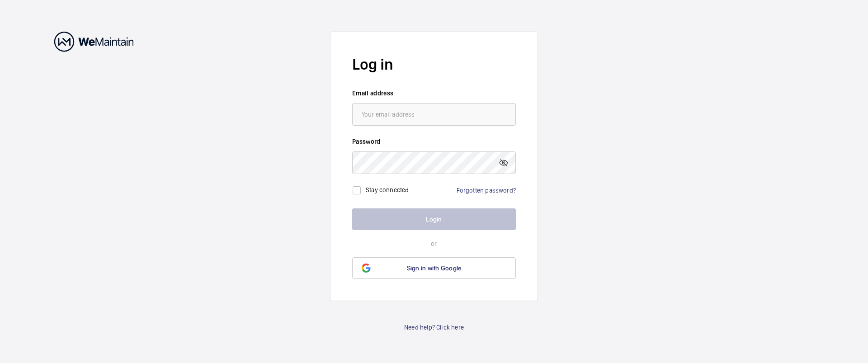  What do you see at coordinates (434, 64) in the screenshot?
I see `h2: Log in` at bounding box center [434, 64].